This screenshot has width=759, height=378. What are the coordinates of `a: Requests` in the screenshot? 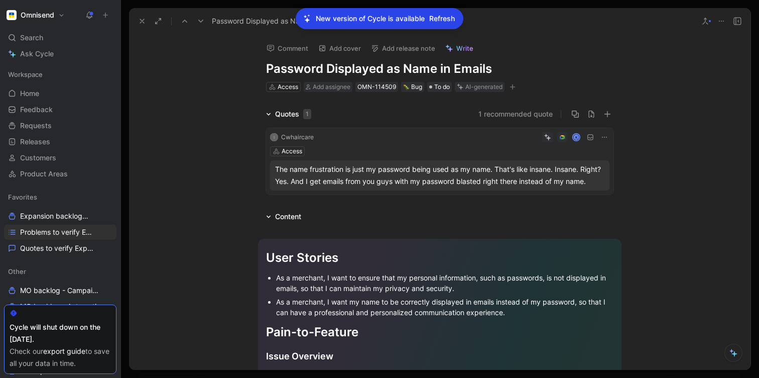 It's located at (60, 126).